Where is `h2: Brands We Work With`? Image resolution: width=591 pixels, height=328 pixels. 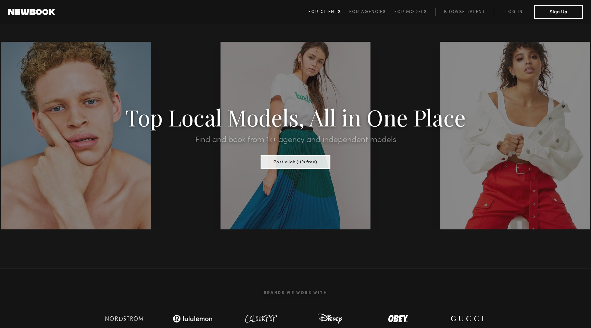
h2: Brands We Work With is located at coordinates (295, 293).